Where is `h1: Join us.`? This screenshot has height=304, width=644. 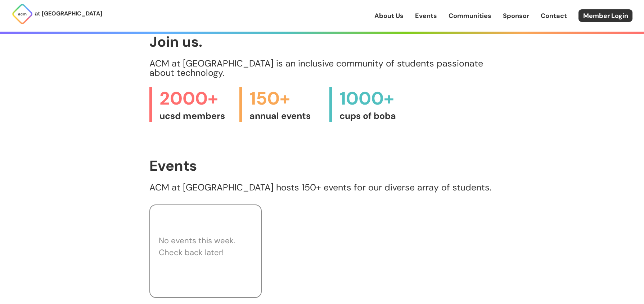
h1: Join us. is located at coordinates (322, 42).